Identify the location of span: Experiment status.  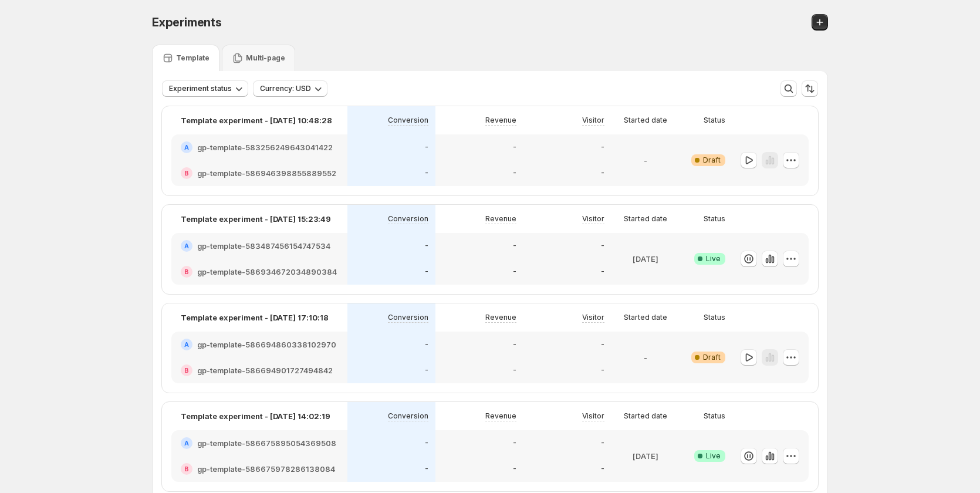
(200, 89).